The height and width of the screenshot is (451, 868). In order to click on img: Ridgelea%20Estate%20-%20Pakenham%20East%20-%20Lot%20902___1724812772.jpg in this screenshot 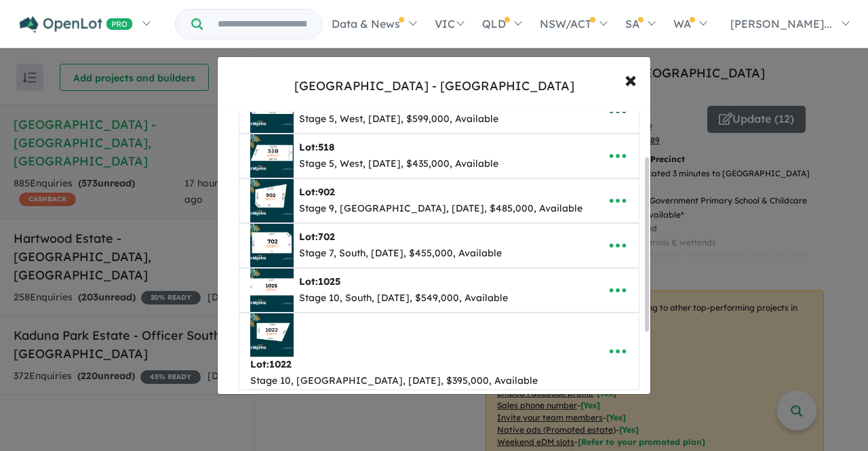, I will do `click(272, 201)`.